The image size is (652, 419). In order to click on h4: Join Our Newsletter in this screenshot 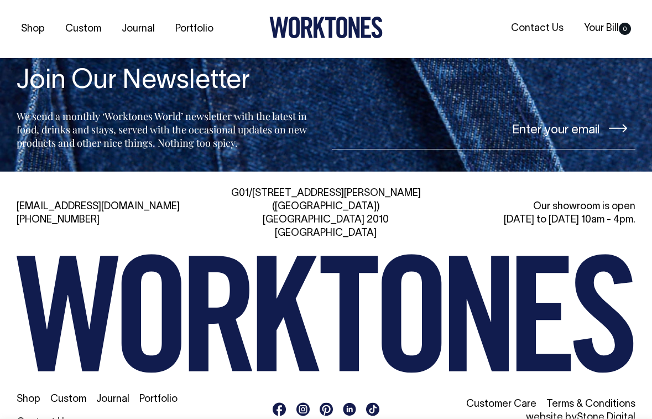, I will do `click(169, 81)`.